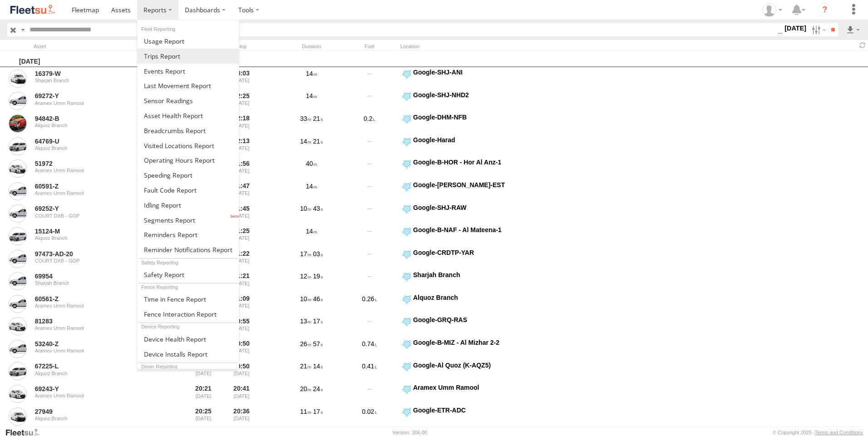 The width and height of the screenshot is (868, 437). I want to click on a: Last Movement Report, so click(188, 85).